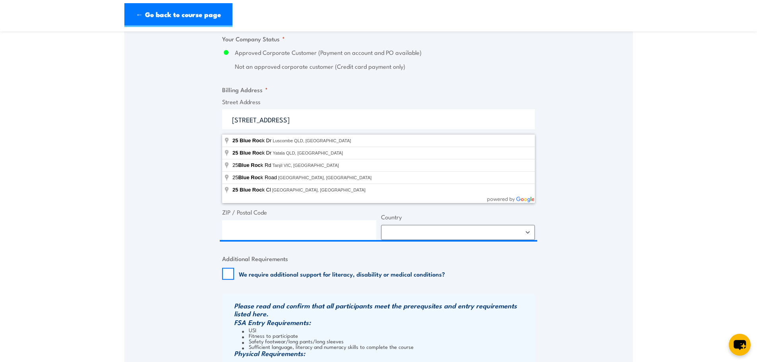 The image size is (757, 362). Describe the element at coordinates (255, 177) in the screenshot. I see `span: 25 k Road` at that location.